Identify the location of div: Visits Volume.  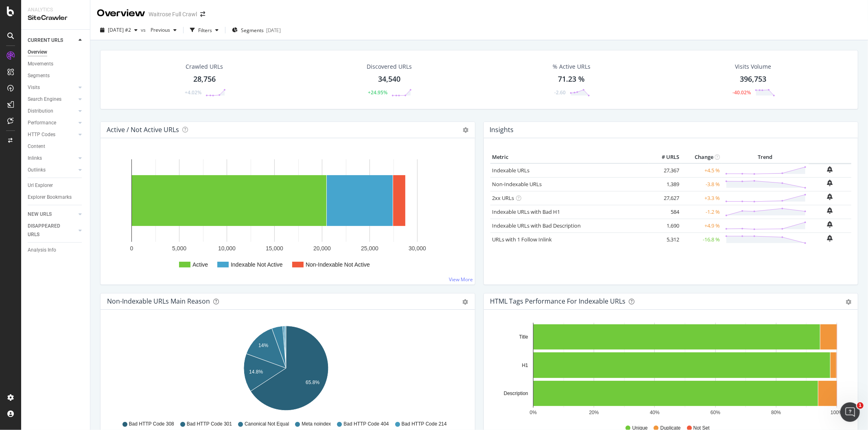
(753, 67).